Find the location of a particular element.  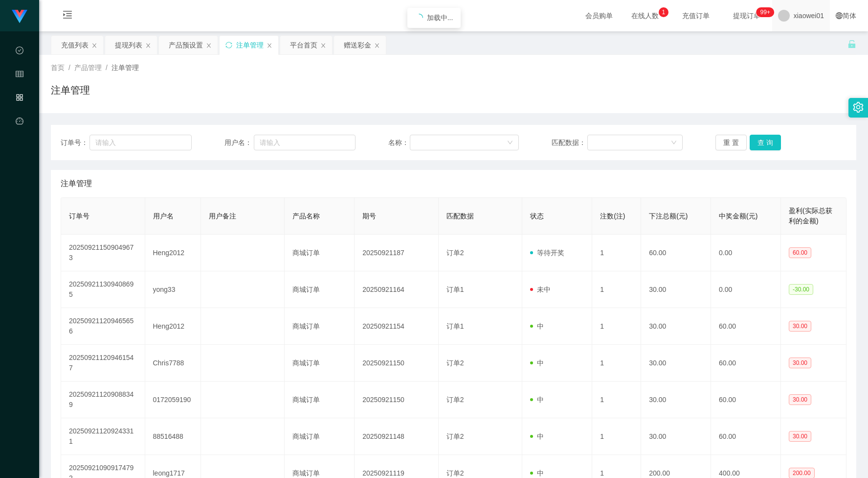

td: 202509211209243311 is located at coordinates (103, 436).